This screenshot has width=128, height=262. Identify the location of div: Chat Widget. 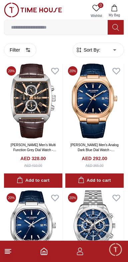
(116, 250).